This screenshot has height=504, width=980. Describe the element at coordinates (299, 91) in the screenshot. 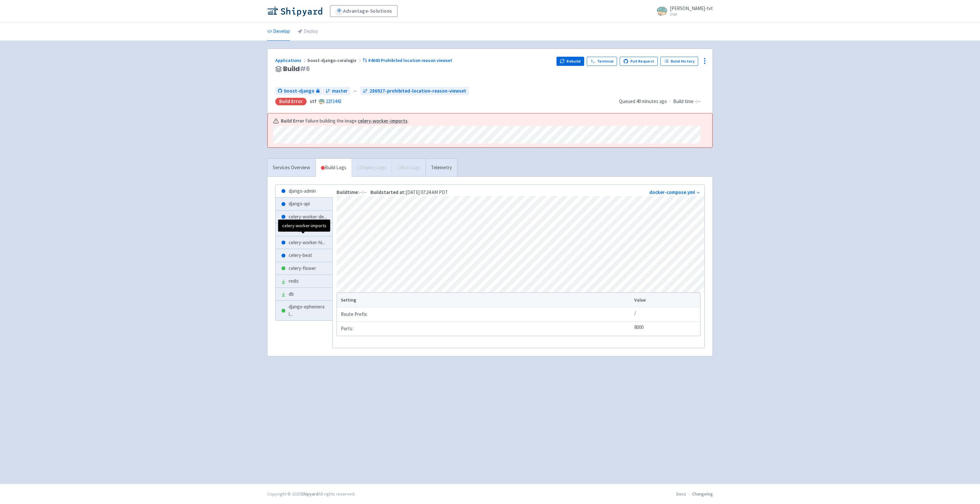

I see `a: boost-django` at that location.